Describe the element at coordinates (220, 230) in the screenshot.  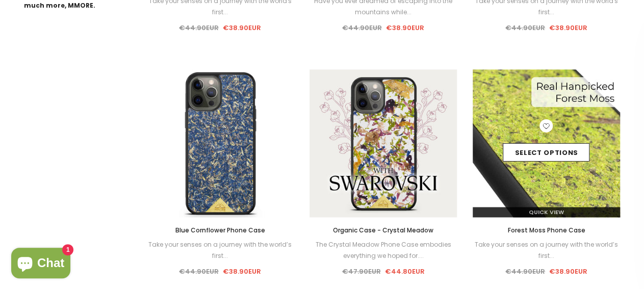
I see `span: Blue Cornflower Phone Case` at that location.